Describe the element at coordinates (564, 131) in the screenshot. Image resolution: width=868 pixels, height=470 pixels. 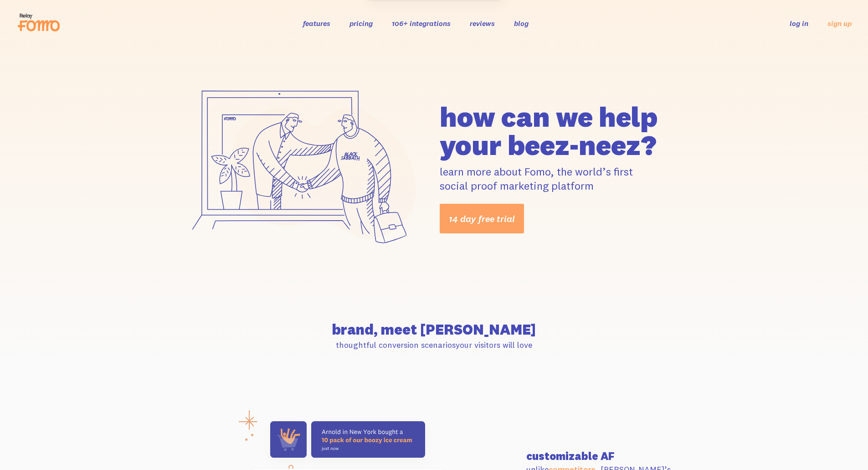
I see `h1: how can we help your beez-neez?` at that location.